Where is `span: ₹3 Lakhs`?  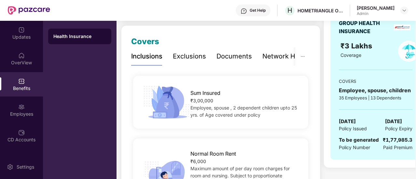
span: ₹3 Lakhs is located at coordinates (357, 46).